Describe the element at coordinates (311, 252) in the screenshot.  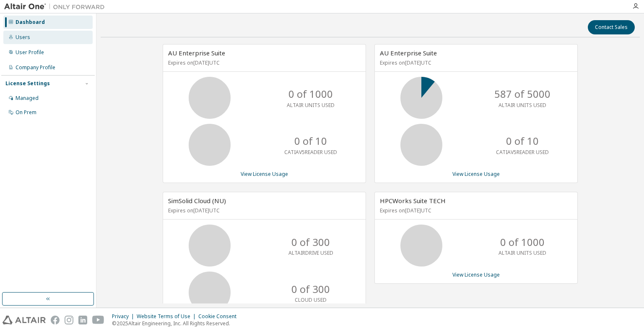
I see `p: ALTAIRDRIVE USED` at that location.